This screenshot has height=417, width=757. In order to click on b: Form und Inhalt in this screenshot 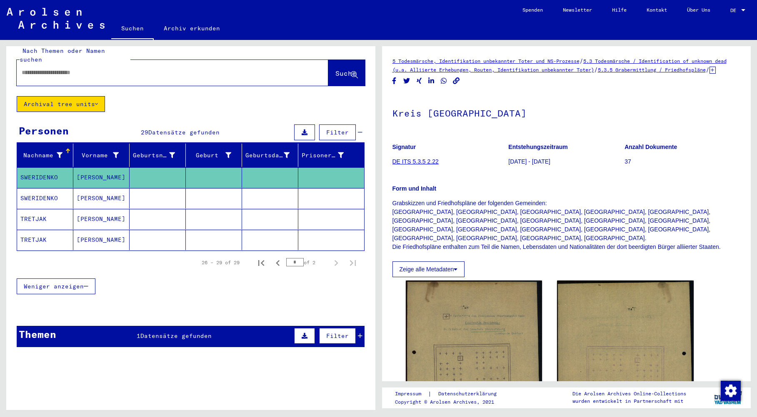, I will do `click(414, 189)`.